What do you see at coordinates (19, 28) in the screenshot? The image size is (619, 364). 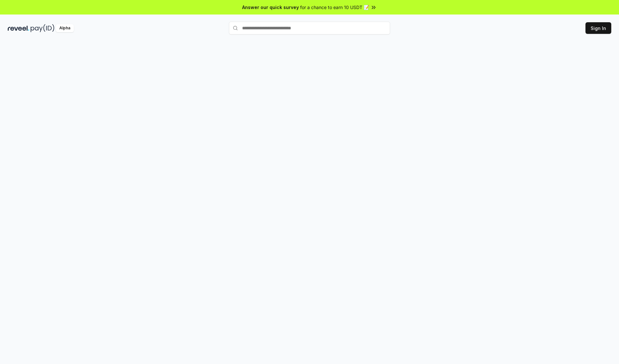 I see `img: reveel_dark` at bounding box center [19, 28].